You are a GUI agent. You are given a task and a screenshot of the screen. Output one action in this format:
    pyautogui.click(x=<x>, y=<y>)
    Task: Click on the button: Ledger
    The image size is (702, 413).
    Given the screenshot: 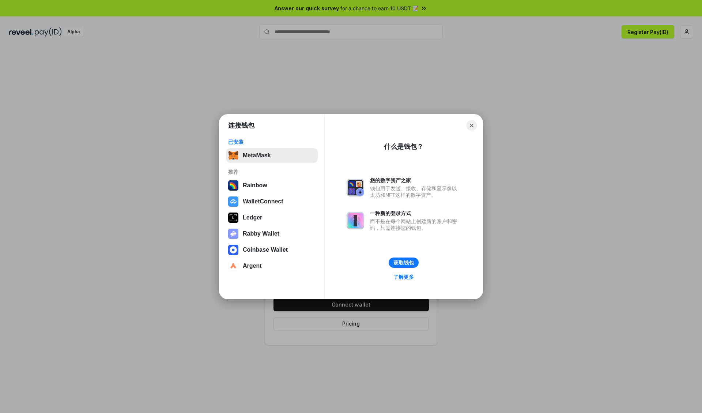 What is the action you would take?
    pyautogui.click(x=272, y=218)
    